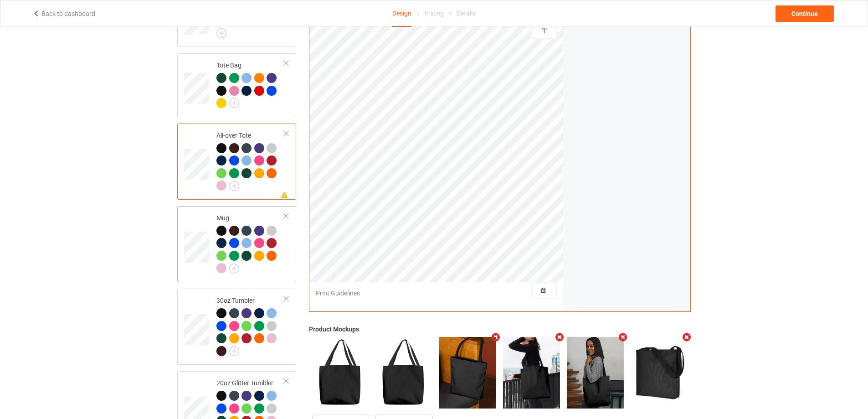 The width and height of the screenshot is (868, 419). I want to click on div: Continue, so click(804, 14).